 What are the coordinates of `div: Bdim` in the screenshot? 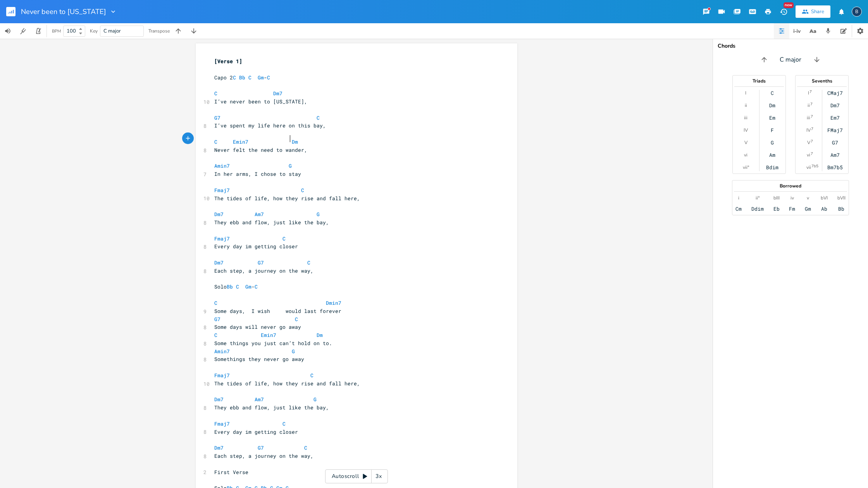 It's located at (772, 167).